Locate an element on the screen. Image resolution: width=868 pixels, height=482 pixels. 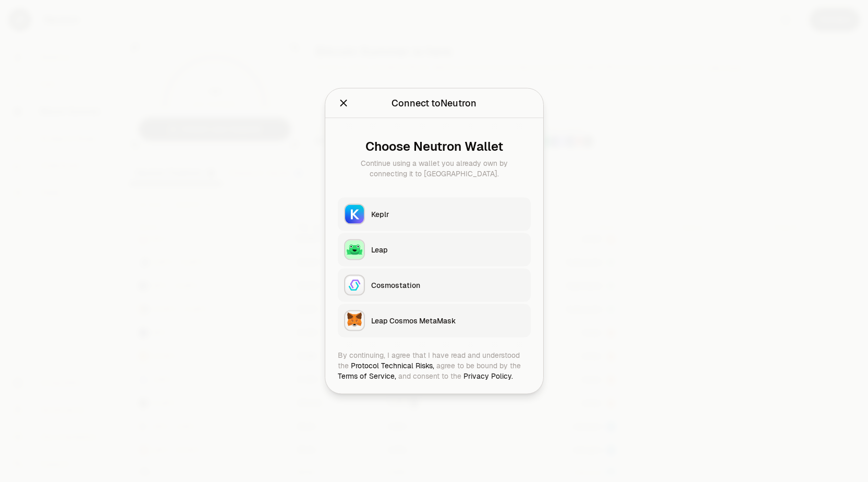
a: Protocol Technical Risks, is located at coordinates (393, 365).